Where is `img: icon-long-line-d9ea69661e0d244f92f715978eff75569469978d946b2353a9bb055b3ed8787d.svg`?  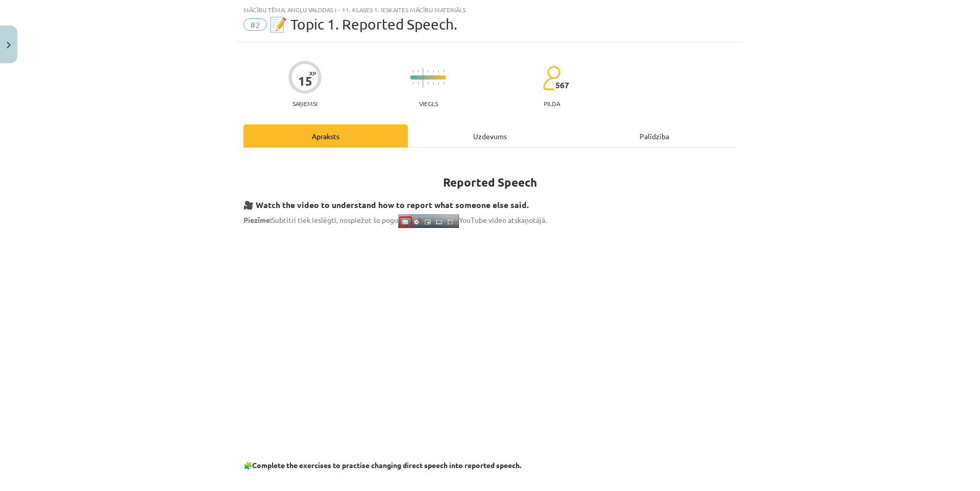 img: icon-long-line-d9ea69661e0d244f92f715978eff75569469978d946b2353a9bb055b3ed8787d.svg is located at coordinates (423, 78).